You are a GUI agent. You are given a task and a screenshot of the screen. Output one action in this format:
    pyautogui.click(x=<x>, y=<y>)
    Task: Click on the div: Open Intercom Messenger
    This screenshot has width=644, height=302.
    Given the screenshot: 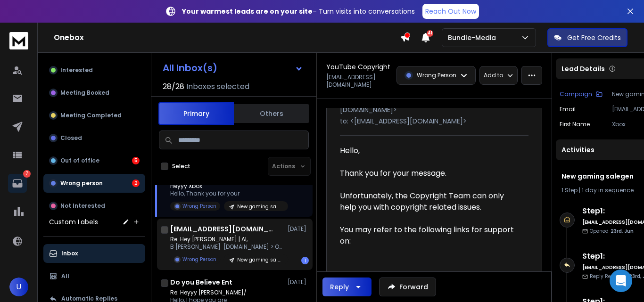 What is the action you would take?
    pyautogui.click(x=620, y=281)
    